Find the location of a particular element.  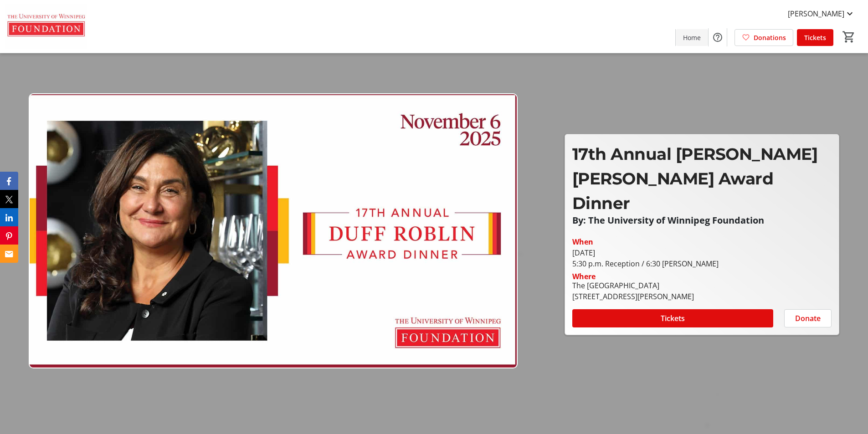

div: Where is located at coordinates (584, 276).